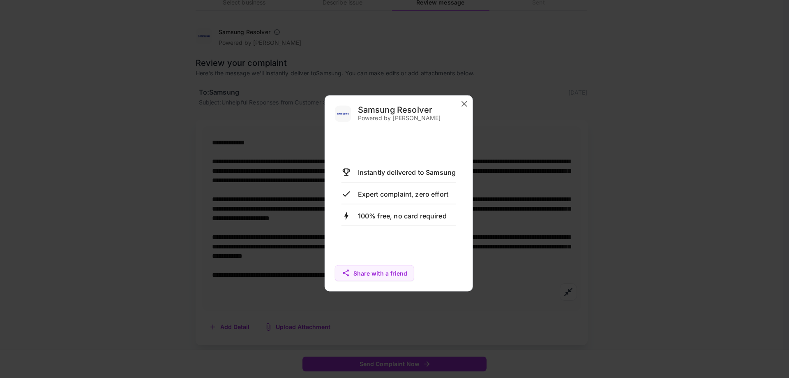  Describe the element at coordinates (464, 104) in the screenshot. I see `button: close` at that location.